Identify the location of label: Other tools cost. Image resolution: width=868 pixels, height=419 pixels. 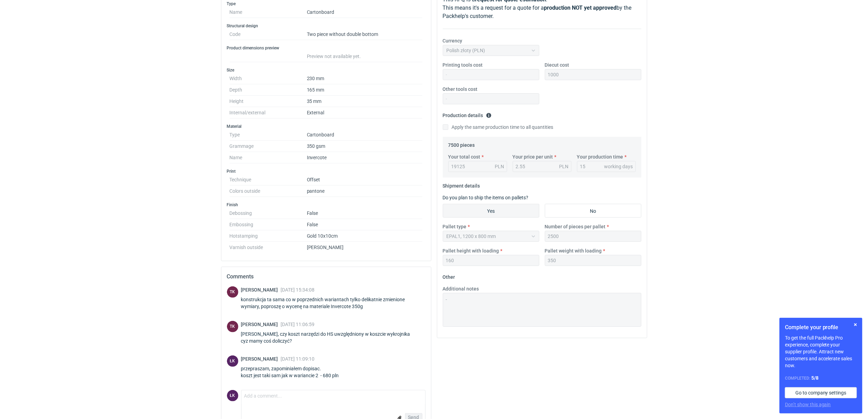
(460, 89).